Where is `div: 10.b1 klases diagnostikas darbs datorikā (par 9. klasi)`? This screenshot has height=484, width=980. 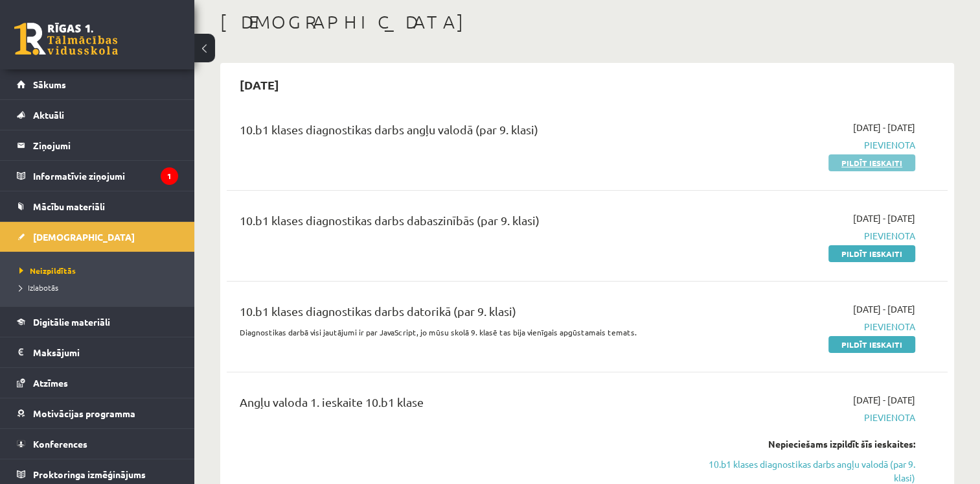 div: 10.b1 klases diagnostikas darbs datorikā (par 9. klasi) is located at coordinates (461, 314).